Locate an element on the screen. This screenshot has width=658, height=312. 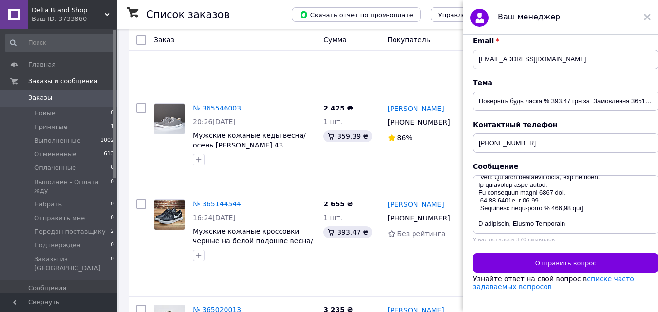
span: Выполнен - Оплата жду is located at coordinates (72, 187).